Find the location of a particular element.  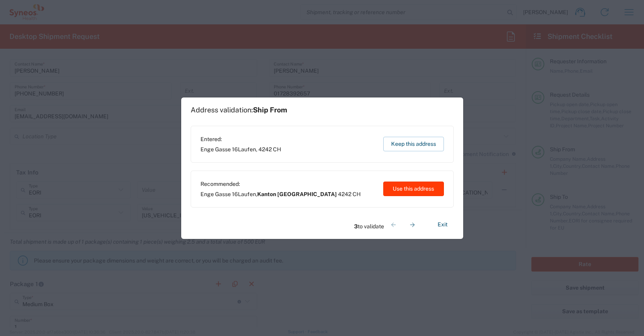

div: to validate is located at coordinates (388, 225).